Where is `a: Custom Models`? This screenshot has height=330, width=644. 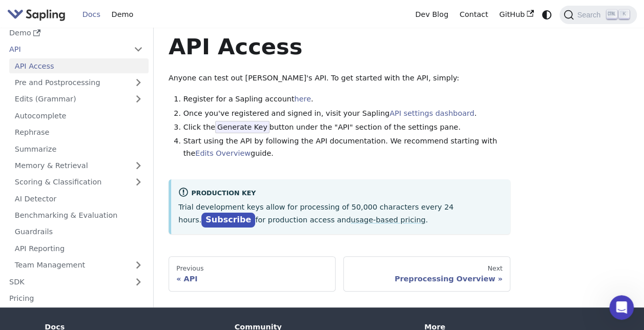
a: Custom Models is located at coordinates (76, 314).